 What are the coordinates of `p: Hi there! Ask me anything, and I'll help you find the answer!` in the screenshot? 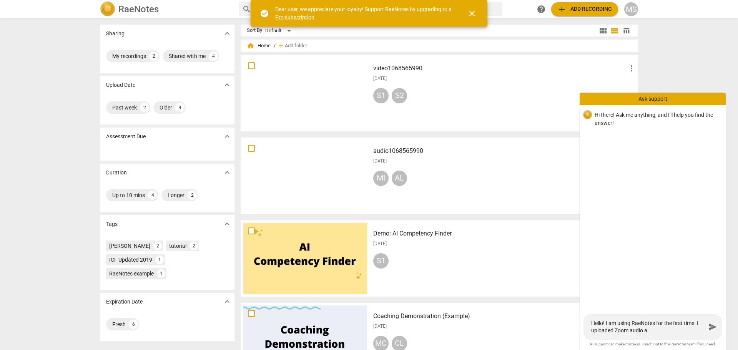 It's located at (657, 119).